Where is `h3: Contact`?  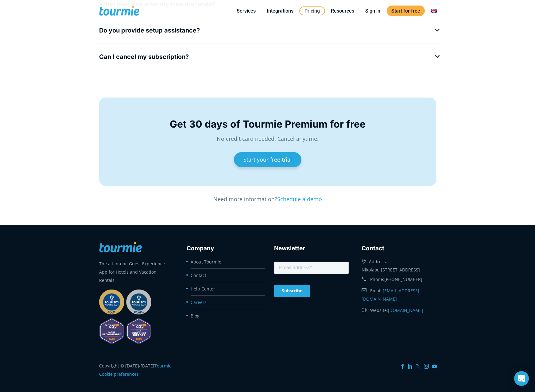
h3: Contact is located at coordinates (399, 249).